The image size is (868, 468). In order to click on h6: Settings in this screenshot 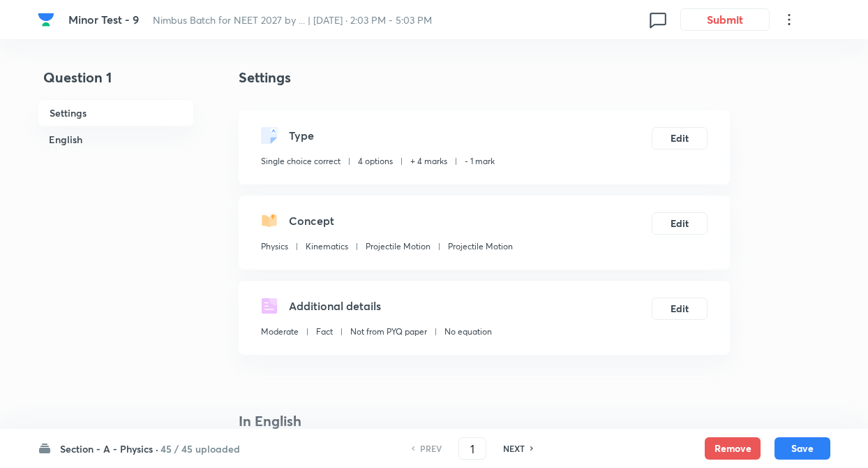, I will do `click(115, 113)`.